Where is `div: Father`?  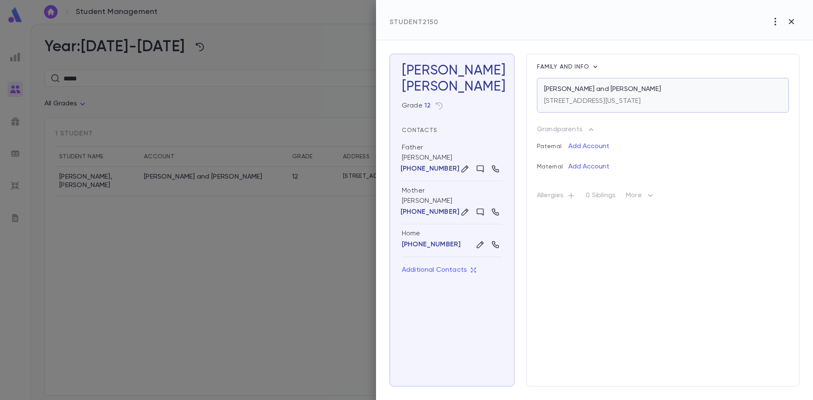 div: Father is located at coordinates (413, 147).